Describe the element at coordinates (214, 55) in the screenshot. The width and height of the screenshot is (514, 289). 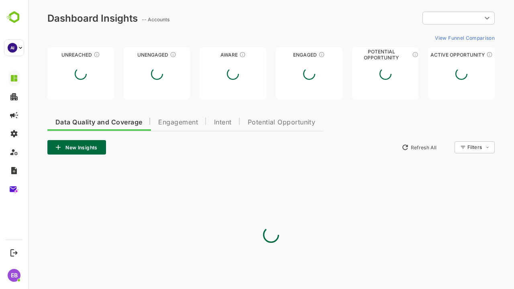
I see `div: These accounts have just entered the buying cycle and need further nurturing` at that location.